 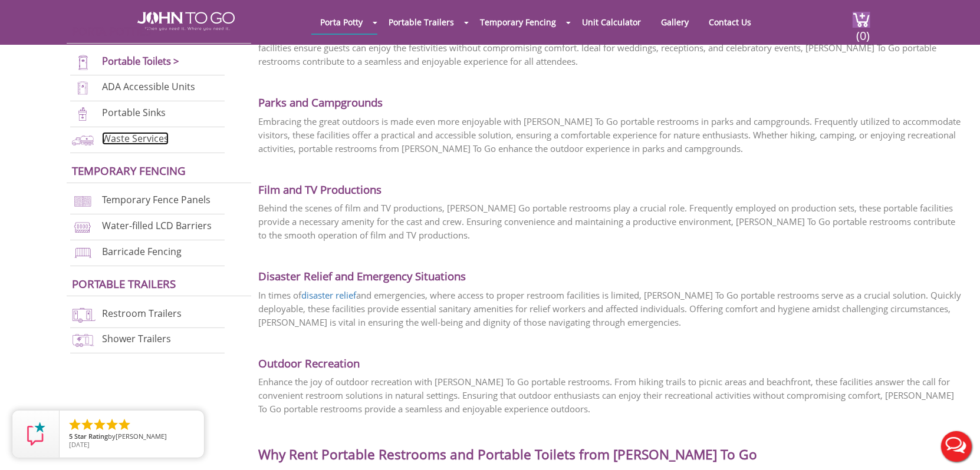 What do you see at coordinates (82, 139) in the screenshot?
I see `img: waste-services-new.png` at bounding box center [82, 139].